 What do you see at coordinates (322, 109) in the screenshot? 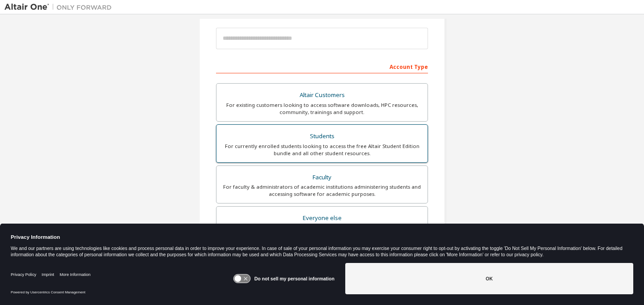
I see `div: For existing customers looking to access software downloads, HPC resources, community, trainings ...` at bounding box center [322, 109].